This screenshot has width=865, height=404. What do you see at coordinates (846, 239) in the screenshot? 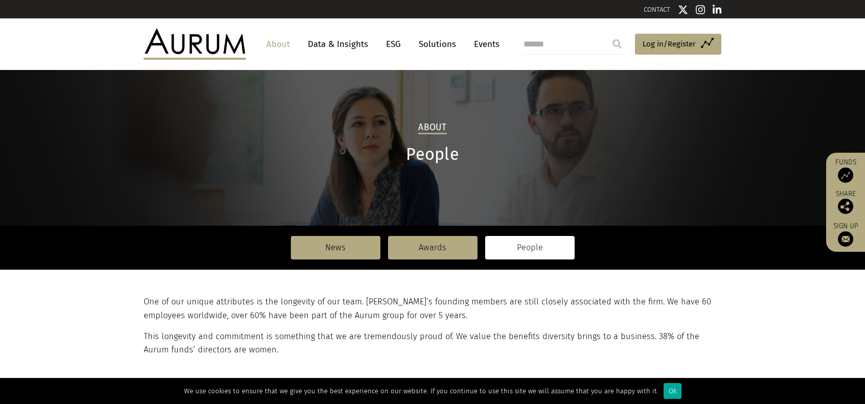
I see `img: Sign up to our newsletter` at bounding box center [846, 239].